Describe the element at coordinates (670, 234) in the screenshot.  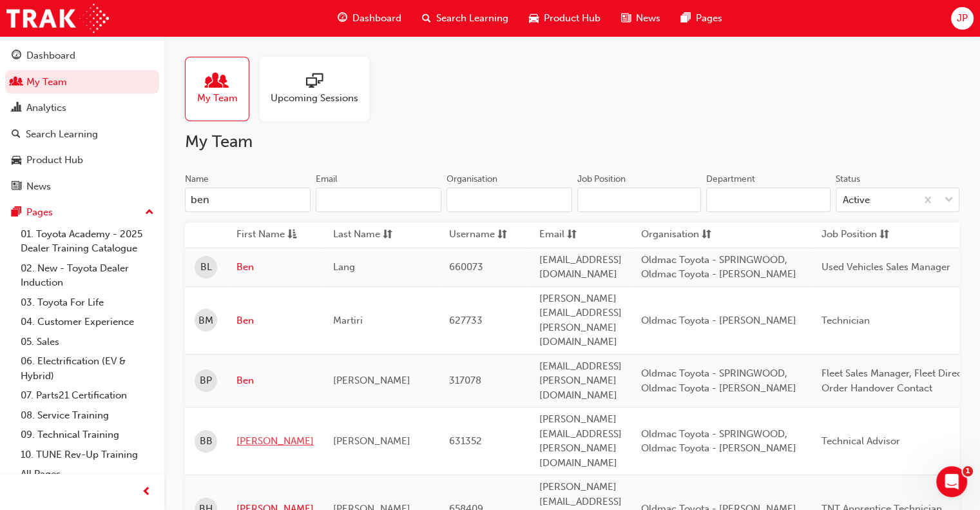
I see `span: Organisation` at that location.